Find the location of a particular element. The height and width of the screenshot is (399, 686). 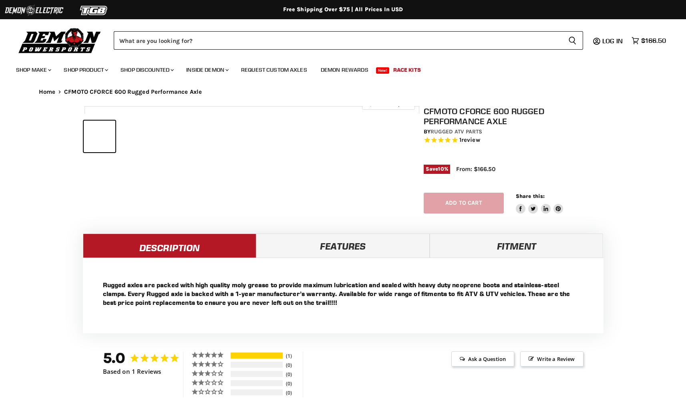

a: Fitment is located at coordinates (516, 245).